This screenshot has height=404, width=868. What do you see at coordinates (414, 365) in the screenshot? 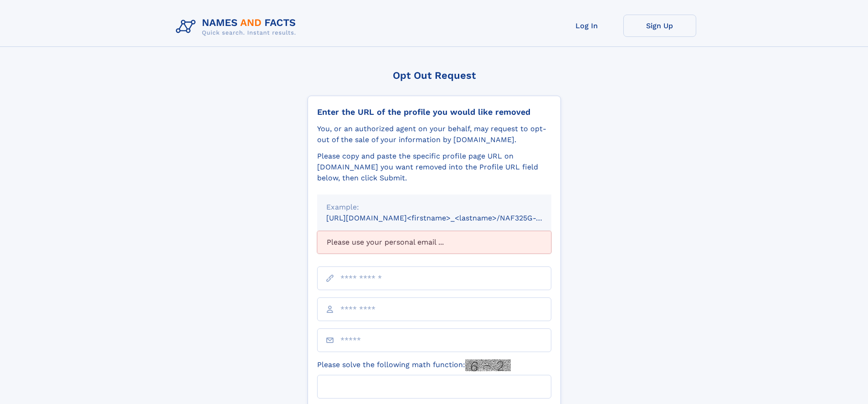
I see `label: Please solve the following math function:` at bounding box center [414, 365].